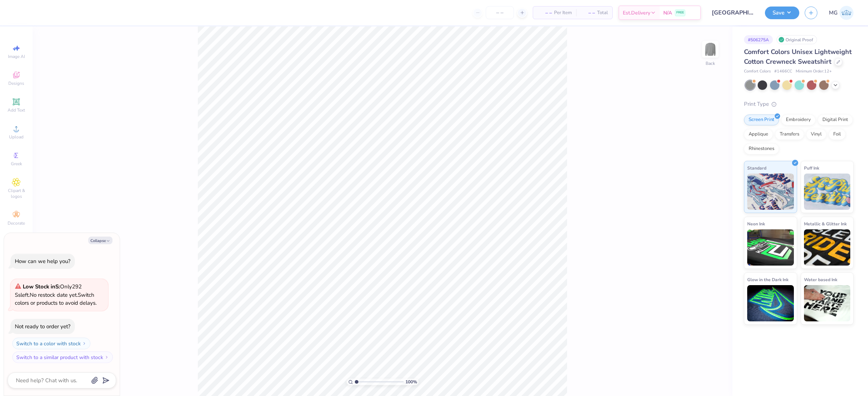 This screenshot has height=396, width=868. What do you see at coordinates (798, 56) in the screenshot?
I see `span: Comfort Colors Unisex Lightweight Cotton Crewneck Sweatshirt` at bounding box center [798, 56].